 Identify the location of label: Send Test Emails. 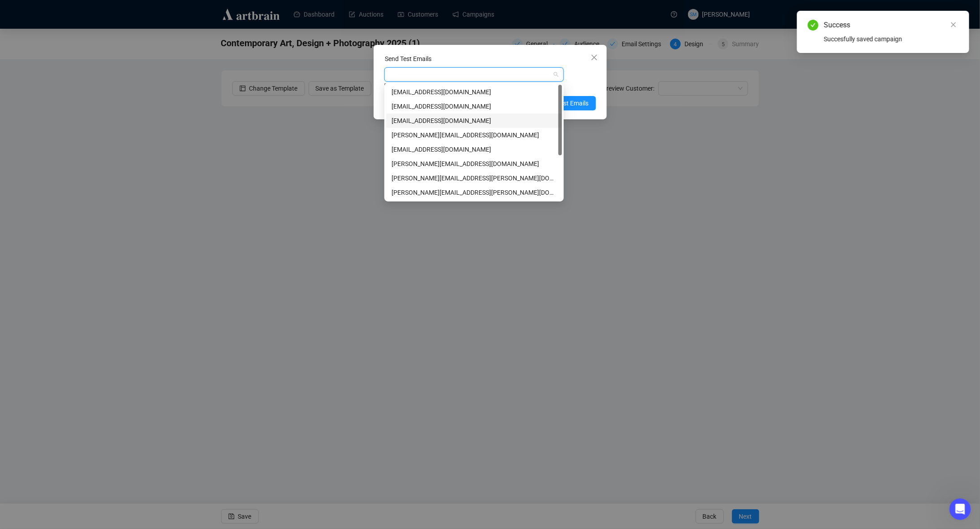
(408, 59).